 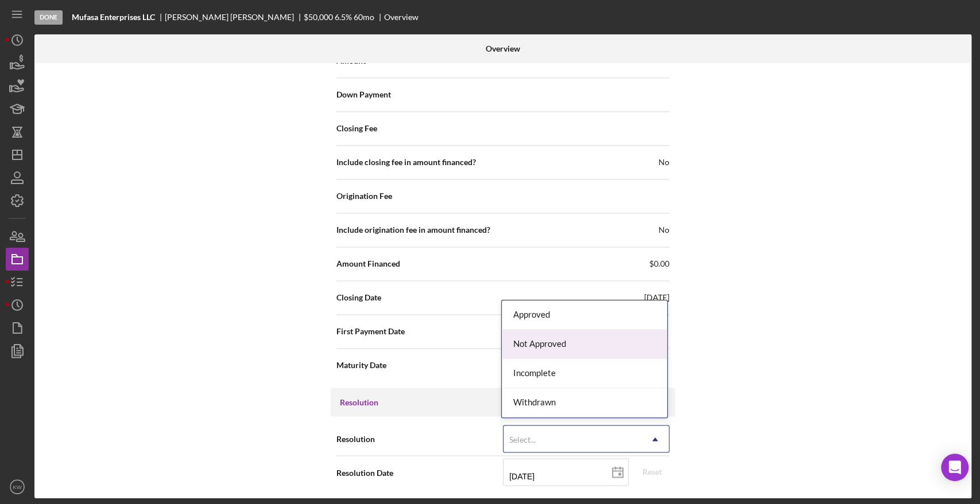 What do you see at coordinates (413, 230) in the screenshot?
I see `span: Include origination fee in amount financed?` at bounding box center [413, 230].